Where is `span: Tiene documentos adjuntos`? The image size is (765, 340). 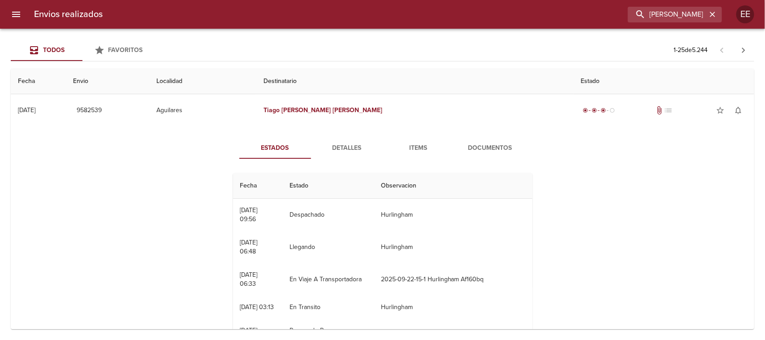
span: Tiene documentos adjuntos is located at coordinates (660, 110).